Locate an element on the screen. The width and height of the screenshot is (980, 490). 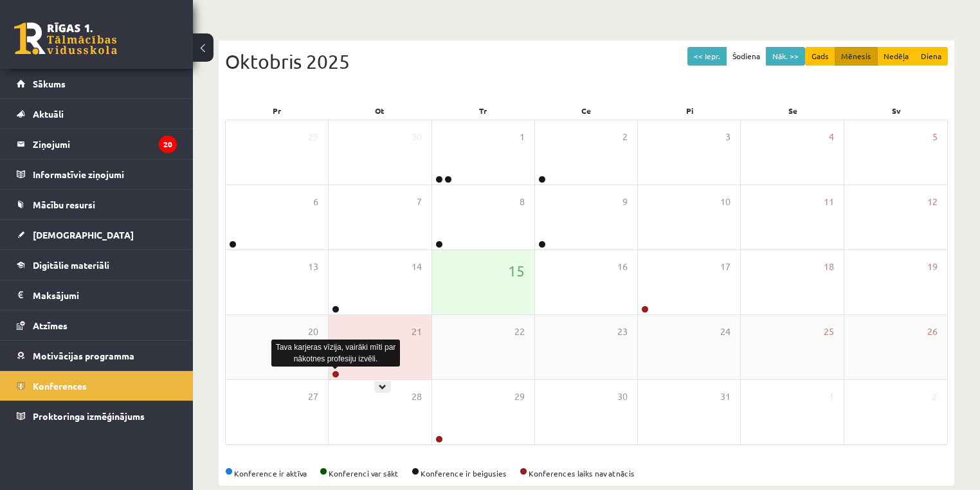
span: 26 is located at coordinates (932, 332).